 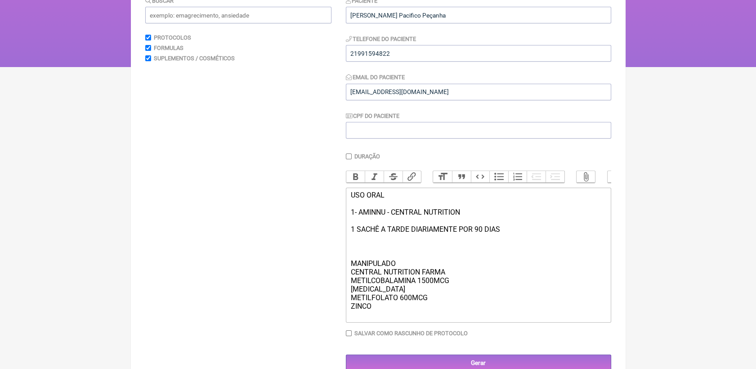 I want to click on button: Heading, so click(x=443, y=177).